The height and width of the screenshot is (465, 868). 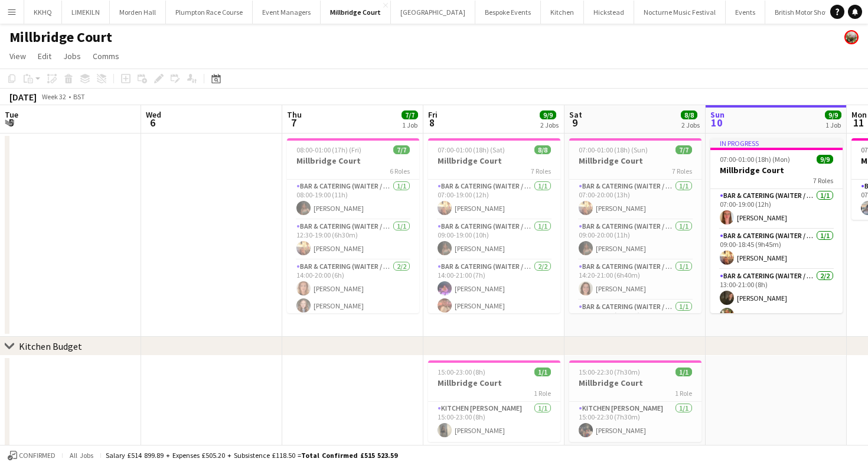 I want to click on button: British Motor Show, so click(x=802, y=12).